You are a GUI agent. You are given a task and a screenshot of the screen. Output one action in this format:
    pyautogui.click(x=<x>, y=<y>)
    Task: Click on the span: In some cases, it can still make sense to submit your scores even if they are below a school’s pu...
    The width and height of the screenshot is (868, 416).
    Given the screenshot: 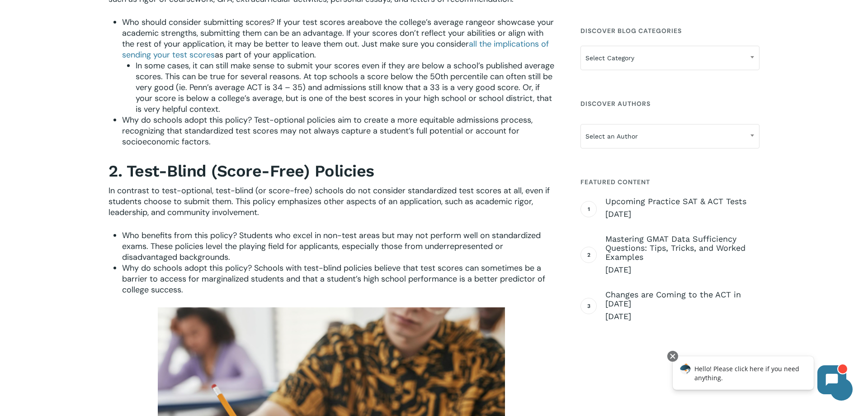 What is the action you would take?
    pyautogui.click(x=345, y=87)
    